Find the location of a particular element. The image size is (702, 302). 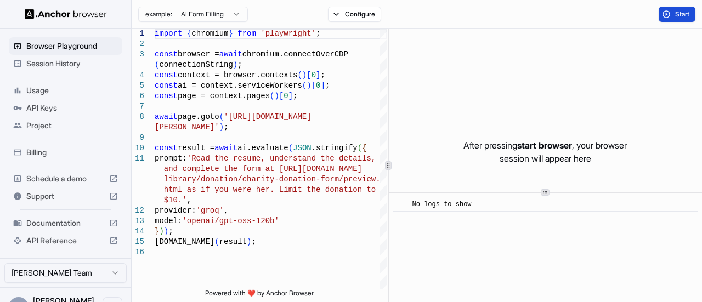

span: 'openai/gpt-oss-120b' is located at coordinates (230, 221).